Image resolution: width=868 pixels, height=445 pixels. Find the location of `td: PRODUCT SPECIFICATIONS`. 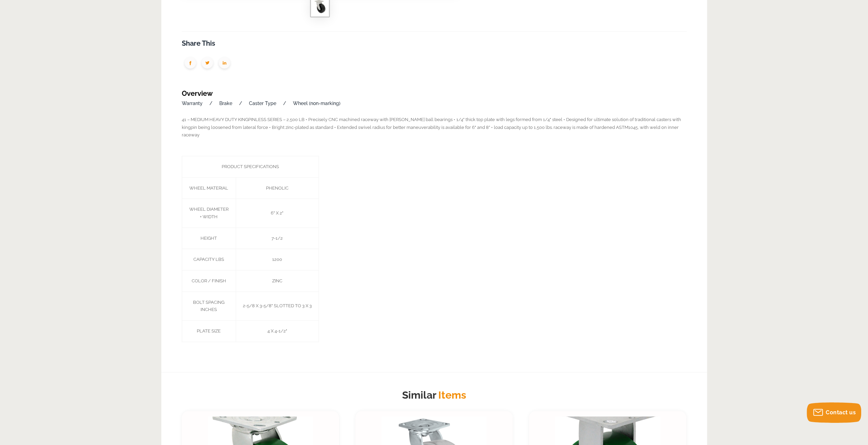

td: PRODUCT SPECIFICATIONS is located at coordinates (250, 166).